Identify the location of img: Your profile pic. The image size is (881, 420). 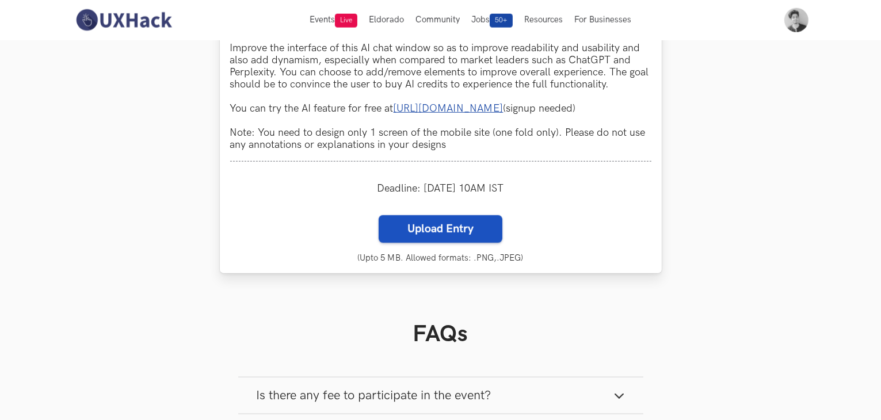
(797, 20).